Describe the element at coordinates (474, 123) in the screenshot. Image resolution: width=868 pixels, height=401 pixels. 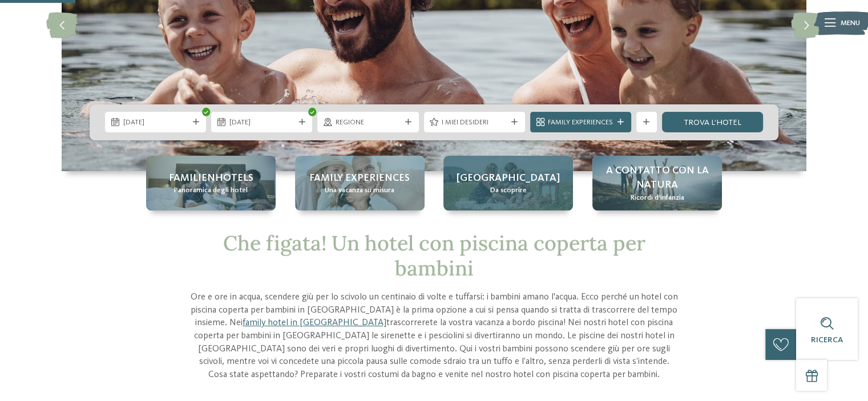
I see `span: I miei desideri` at that location.